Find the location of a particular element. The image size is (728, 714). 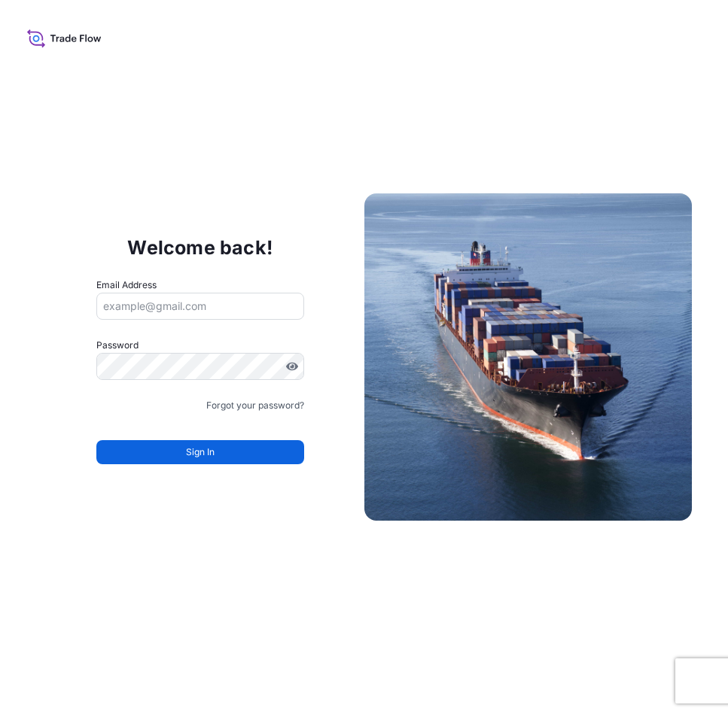

label: Password is located at coordinates (200, 346).